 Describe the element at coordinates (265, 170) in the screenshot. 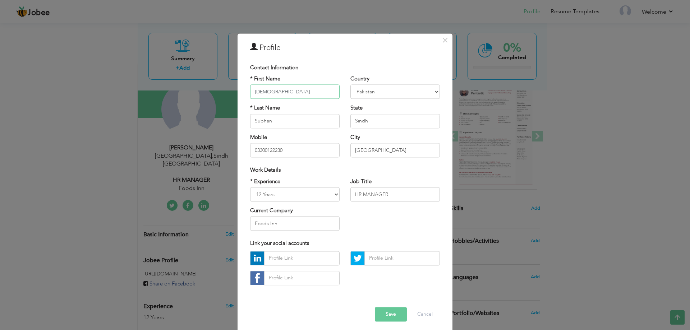

I see `span: Work Details` at that location.